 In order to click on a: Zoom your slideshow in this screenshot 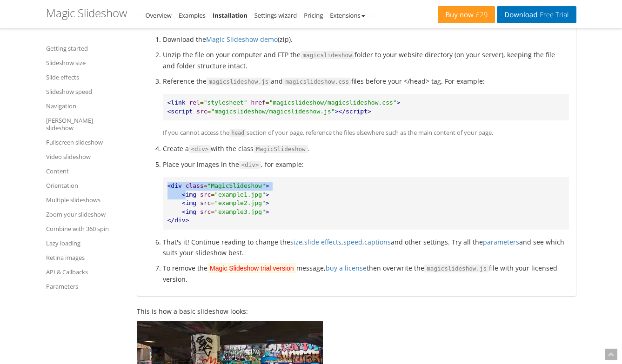, I will do `click(86, 215)`.